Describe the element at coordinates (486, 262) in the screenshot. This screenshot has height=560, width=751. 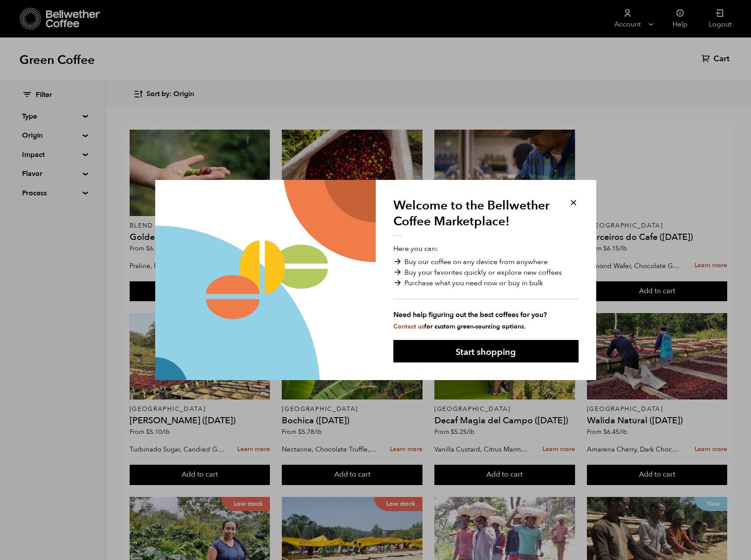
I see `li: Buy our coffee on any device from anywhere` at that location.